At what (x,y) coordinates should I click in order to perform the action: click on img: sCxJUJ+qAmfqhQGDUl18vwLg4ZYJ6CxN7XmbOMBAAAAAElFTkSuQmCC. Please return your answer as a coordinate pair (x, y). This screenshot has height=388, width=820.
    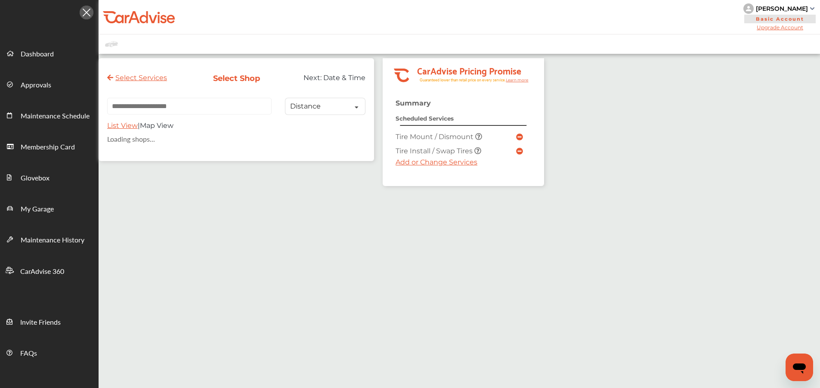
    Looking at the image, I should click on (813, 9).